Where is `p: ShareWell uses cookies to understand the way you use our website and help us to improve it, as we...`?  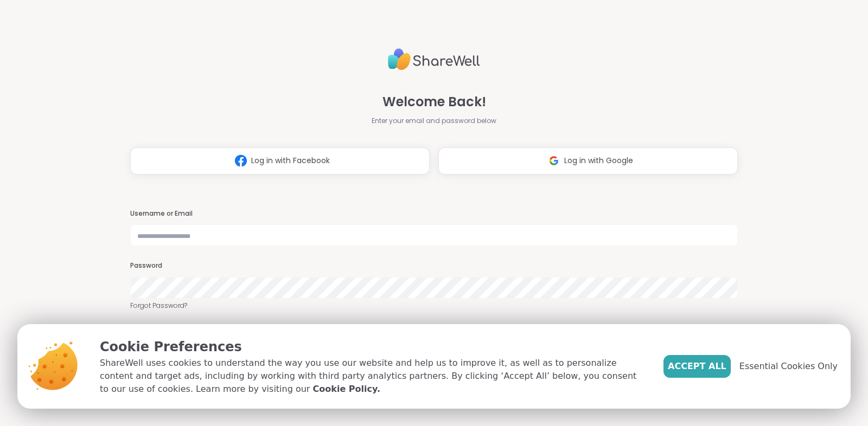
p: ShareWell uses cookies to understand the way you use our website and help us to improve it, as we... is located at coordinates (372, 377).